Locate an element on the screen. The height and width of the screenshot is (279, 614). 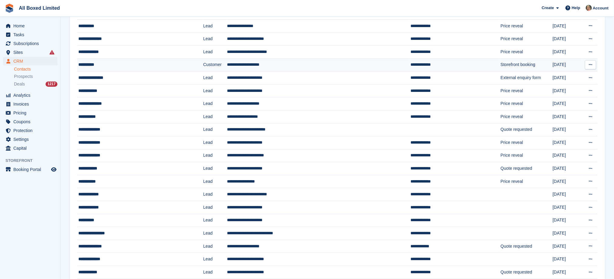
span: Tasks is located at coordinates (32, 35).